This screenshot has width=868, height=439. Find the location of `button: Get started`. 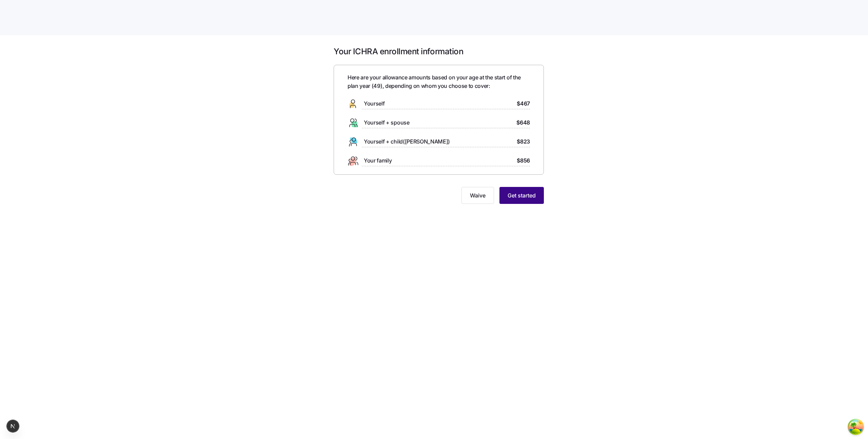

button: Get started is located at coordinates (521, 196).